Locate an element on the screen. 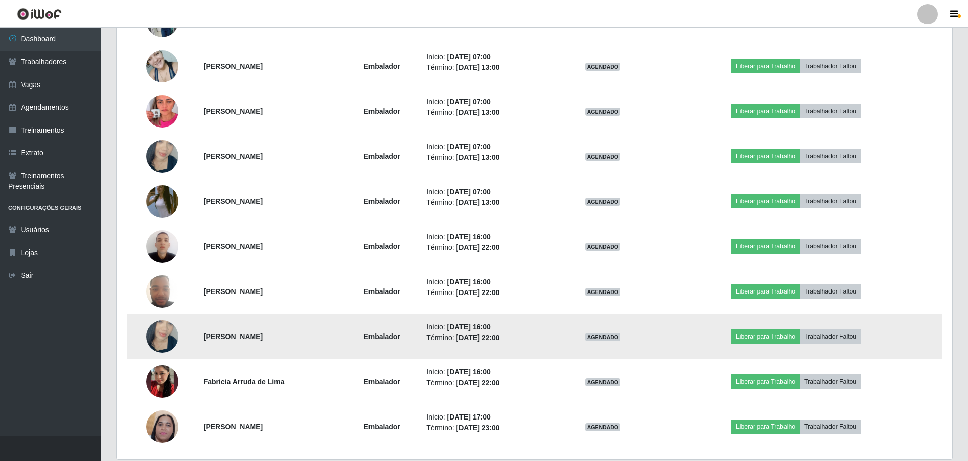  img: 1701349754449.jpeg is located at coordinates (162, 246).